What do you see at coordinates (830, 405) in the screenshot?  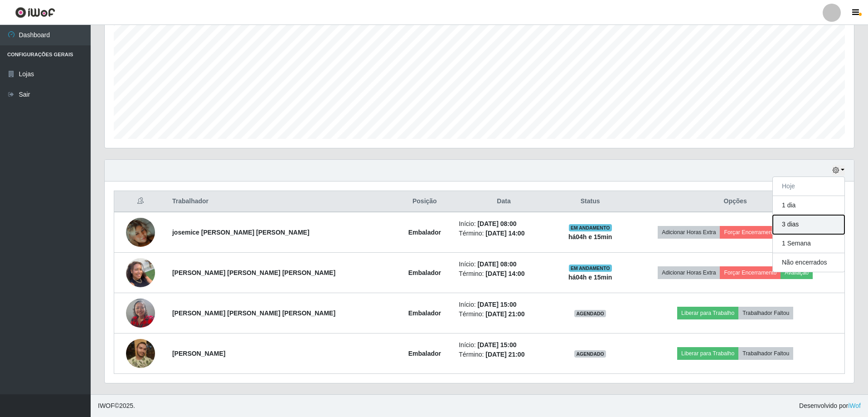 I see `span: Desenvolvido por` at bounding box center [830, 405].